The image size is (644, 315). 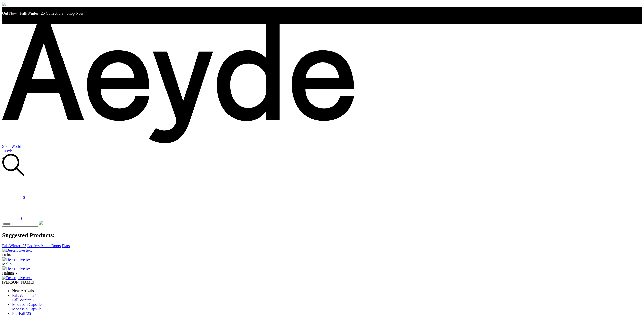 I want to click on p: Out Now | Fall/Winter ‘25 Collection, so click(x=322, y=13).